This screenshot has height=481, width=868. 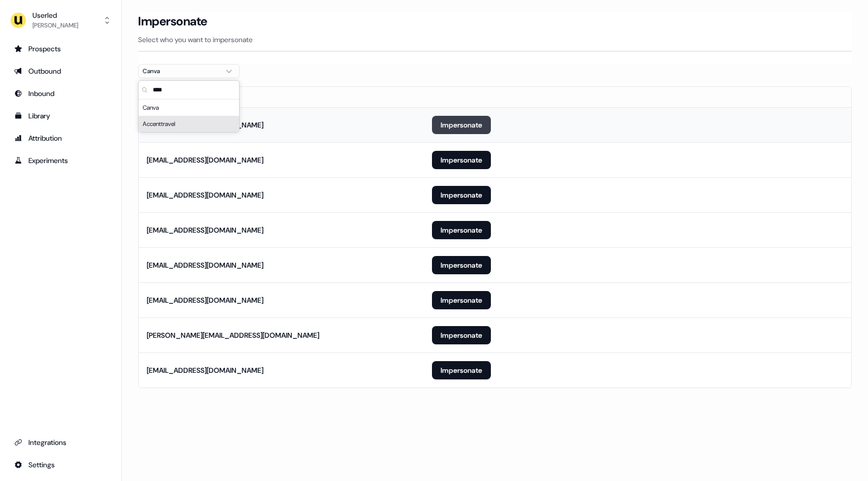 What do you see at coordinates (60, 71) in the screenshot?
I see `div: Outbound` at bounding box center [60, 71].